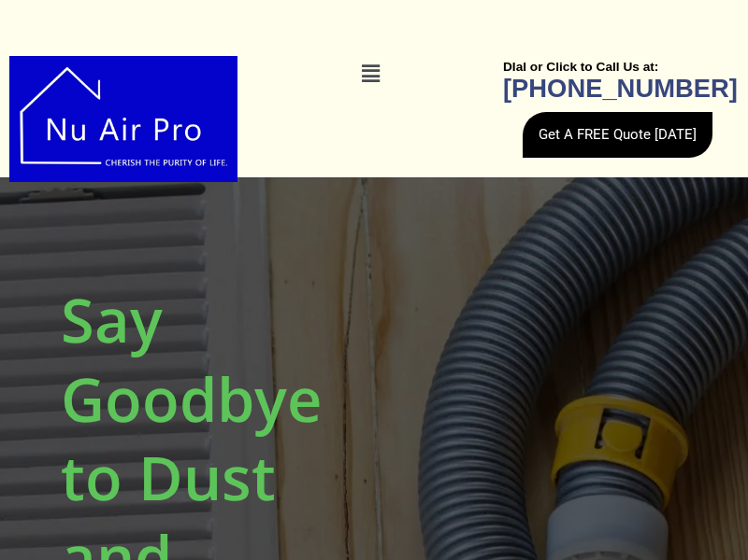  Describe the element at coordinates (580, 66) in the screenshot. I see `b: DIal or Click to Call Us at:` at that location.